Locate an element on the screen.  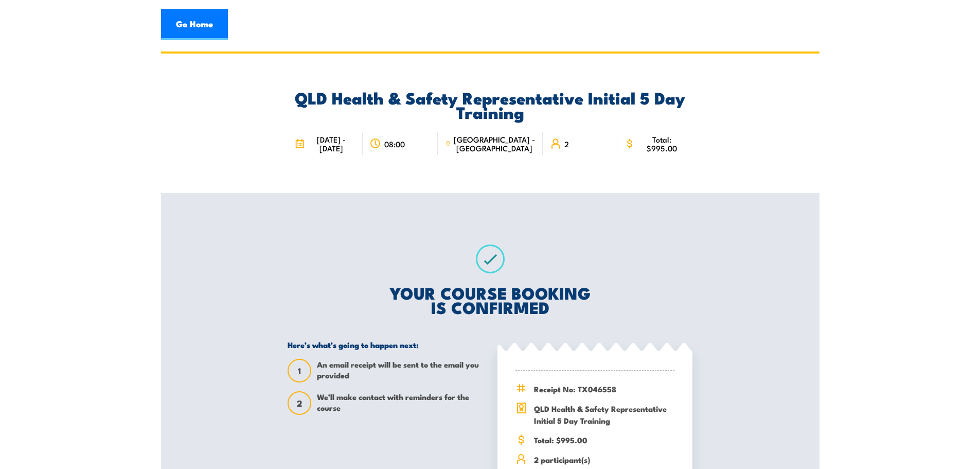
span: We’ll make contact with reminders for the course is located at coordinates (399, 403).